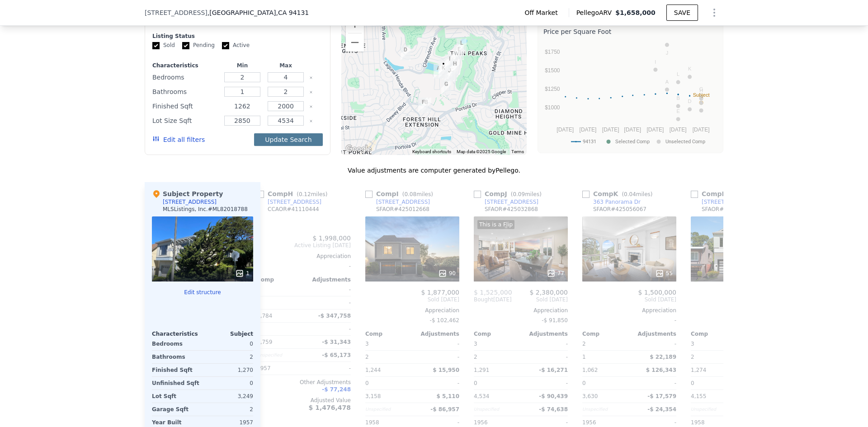 The image size is (868, 427). What do you see at coordinates (177, 384) in the screenshot?
I see `div: Unfinished Sqft` at bounding box center [177, 384].